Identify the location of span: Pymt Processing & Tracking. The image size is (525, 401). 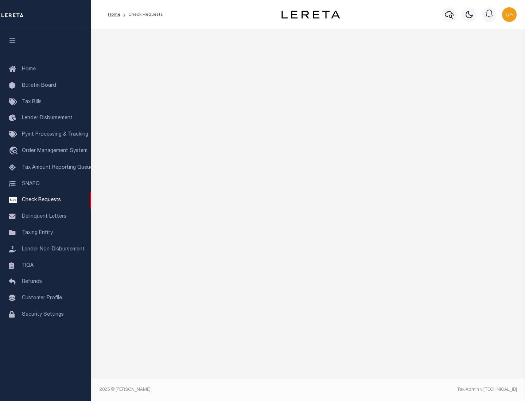
(55, 134).